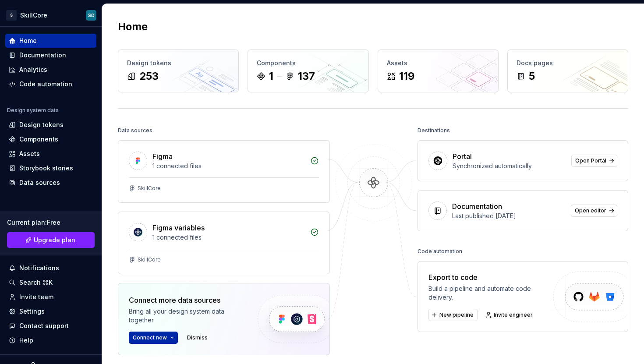 This screenshot has height=364, width=644. Describe the element at coordinates (491, 277) in the screenshot. I see `div: Export to code` at that location.